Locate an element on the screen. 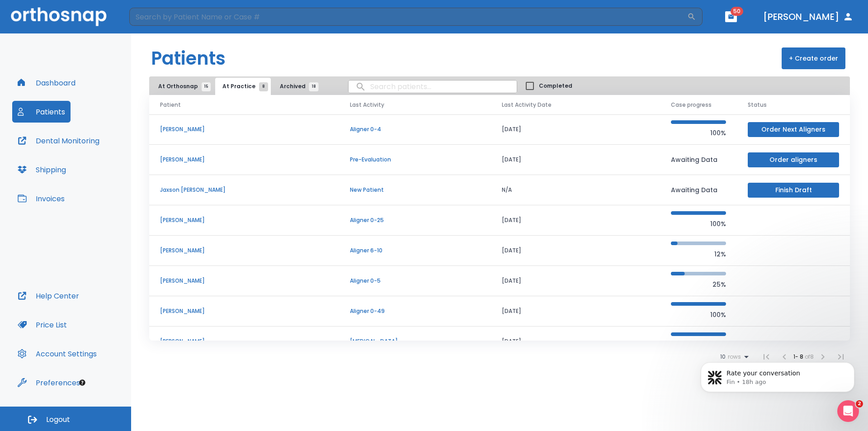  button: Finish Draft is located at coordinates (793, 190).